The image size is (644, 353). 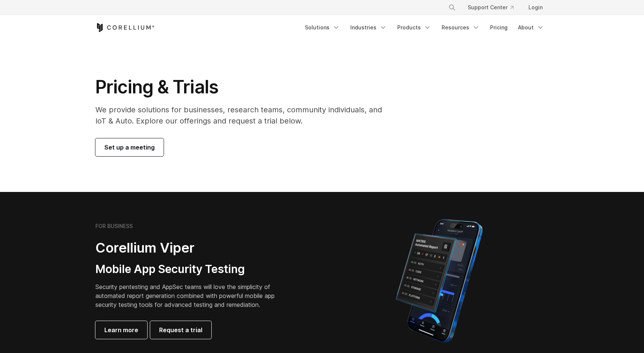 What do you see at coordinates (129, 148) in the screenshot?
I see `span: Set up a meeting` at bounding box center [129, 148].